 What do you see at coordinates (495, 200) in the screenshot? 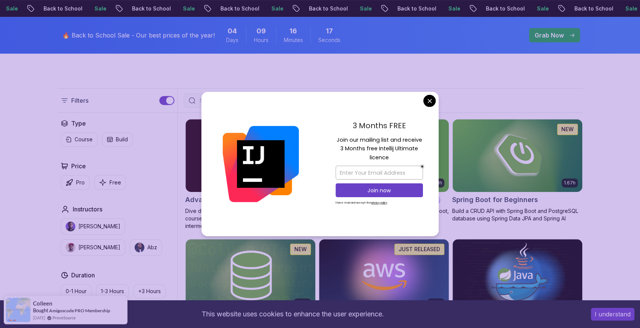
I see `h2: Spring Boot for Beginners` at bounding box center [495, 200].